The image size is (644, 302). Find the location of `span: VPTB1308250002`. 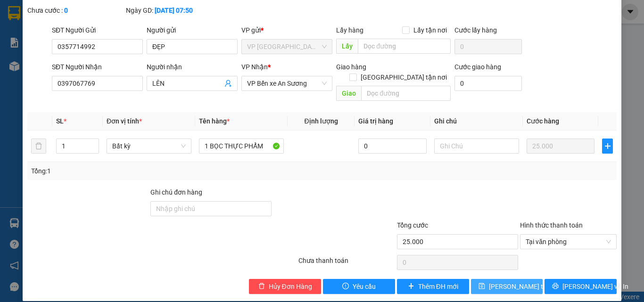

span: VPTB1308250002 is located at coordinates (73, 63).